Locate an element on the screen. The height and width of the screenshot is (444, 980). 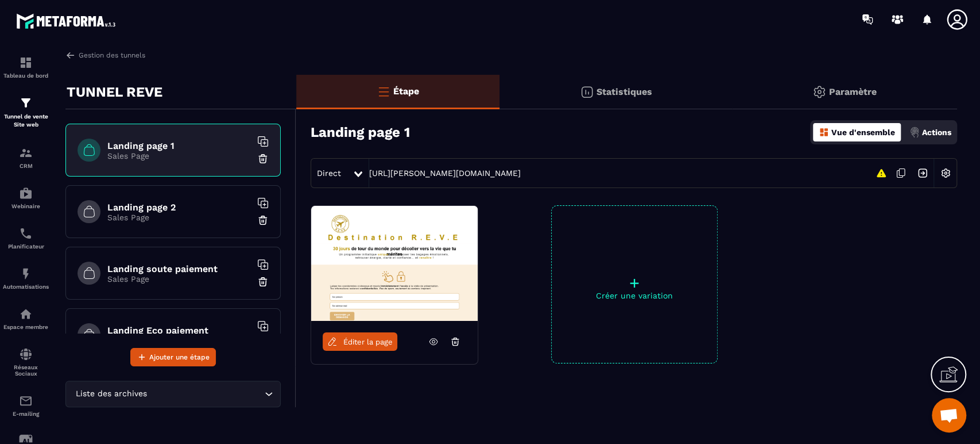
img: email is located at coordinates (26, 400).